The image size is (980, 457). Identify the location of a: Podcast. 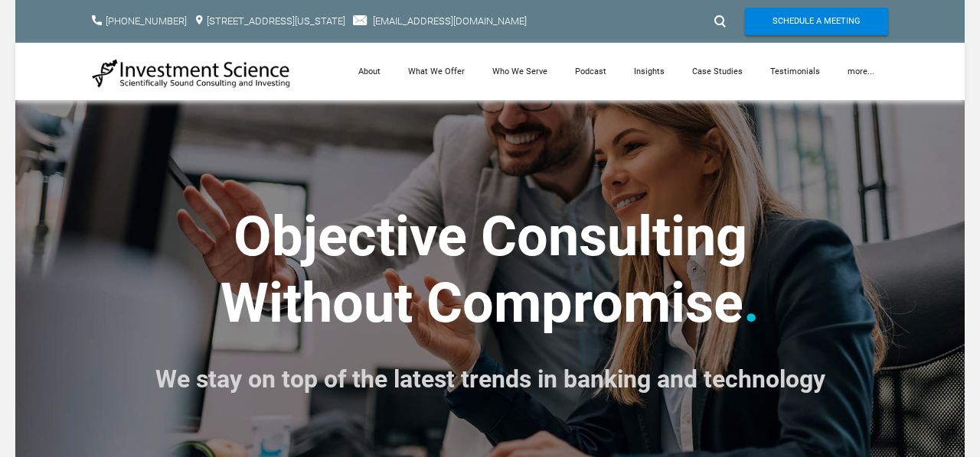
(590, 71).